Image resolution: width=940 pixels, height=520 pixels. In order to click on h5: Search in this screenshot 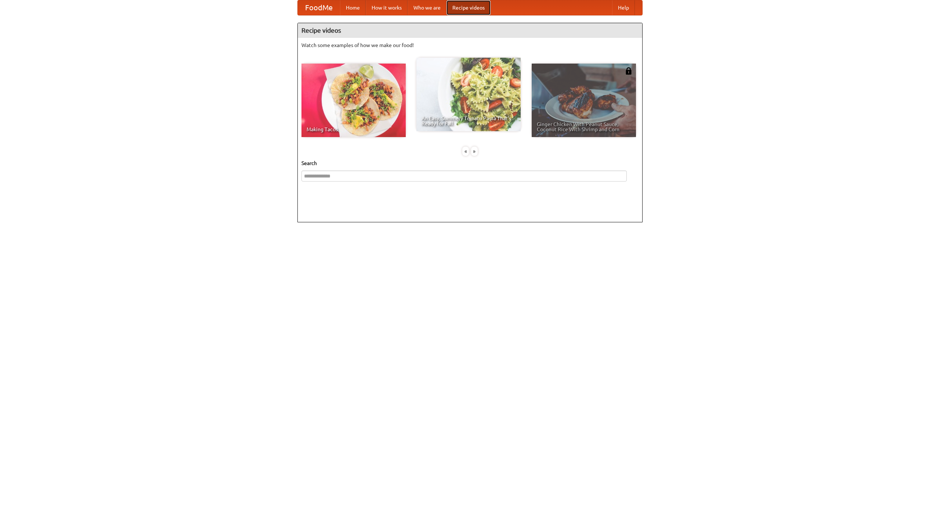, I will do `click(470, 163)`.